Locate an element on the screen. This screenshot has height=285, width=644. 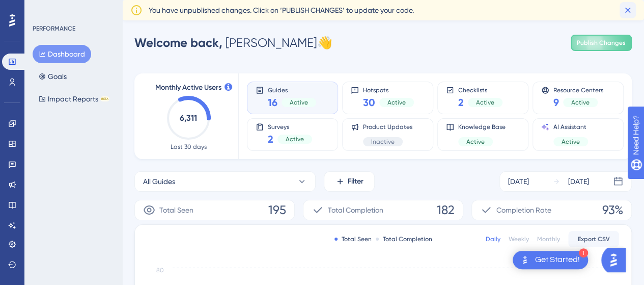
button: Dashboard is located at coordinates (62, 54).